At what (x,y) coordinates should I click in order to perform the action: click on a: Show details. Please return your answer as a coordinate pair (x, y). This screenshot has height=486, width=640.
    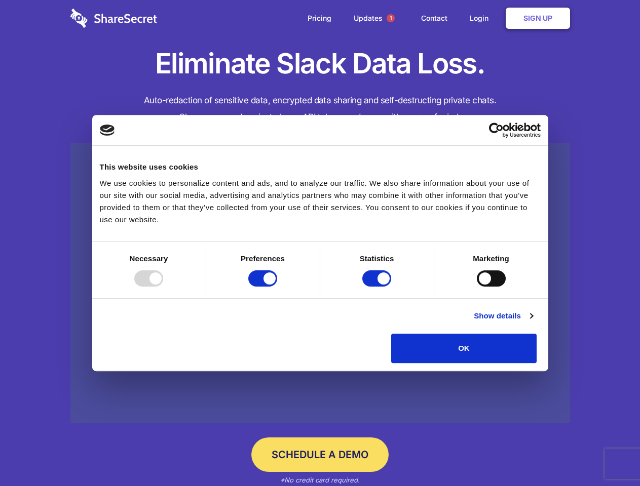
    Looking at the image, I should click on (503, 316).